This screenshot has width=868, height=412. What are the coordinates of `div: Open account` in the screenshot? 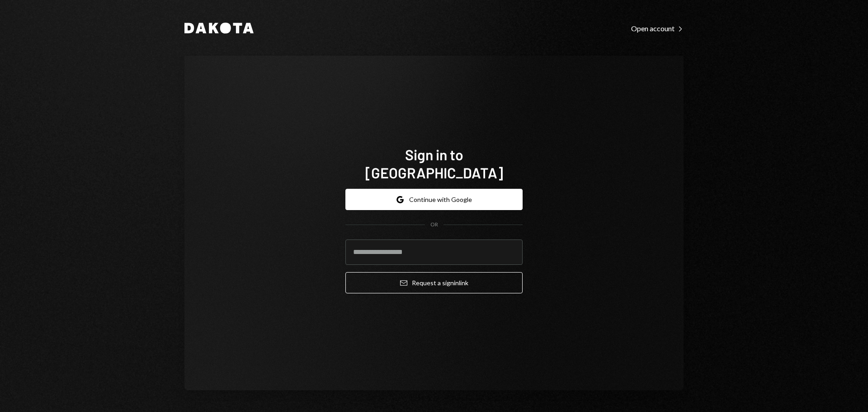 It's located at (657, 28).